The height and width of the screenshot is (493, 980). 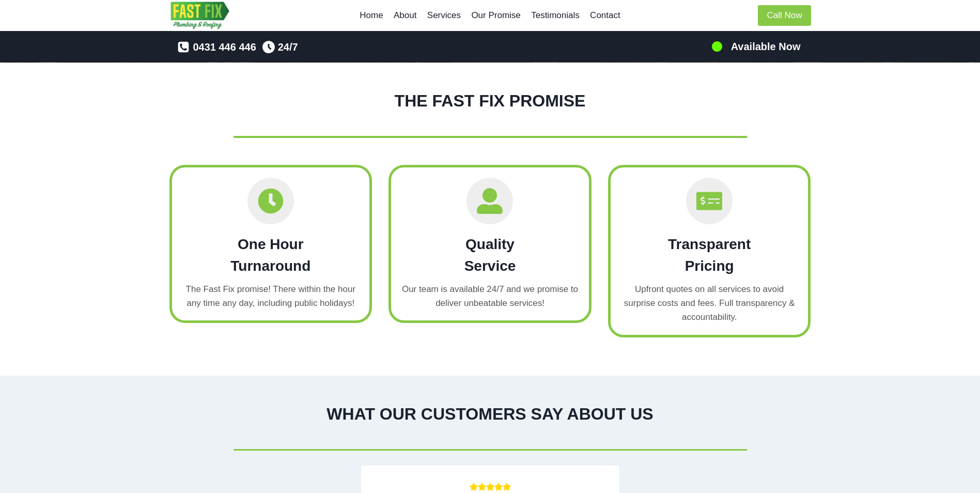 I want to click on p: Upfront quotes on all services to avoid surprise costs and fees. Full transparency & accountability., so click(x=709, y=303).